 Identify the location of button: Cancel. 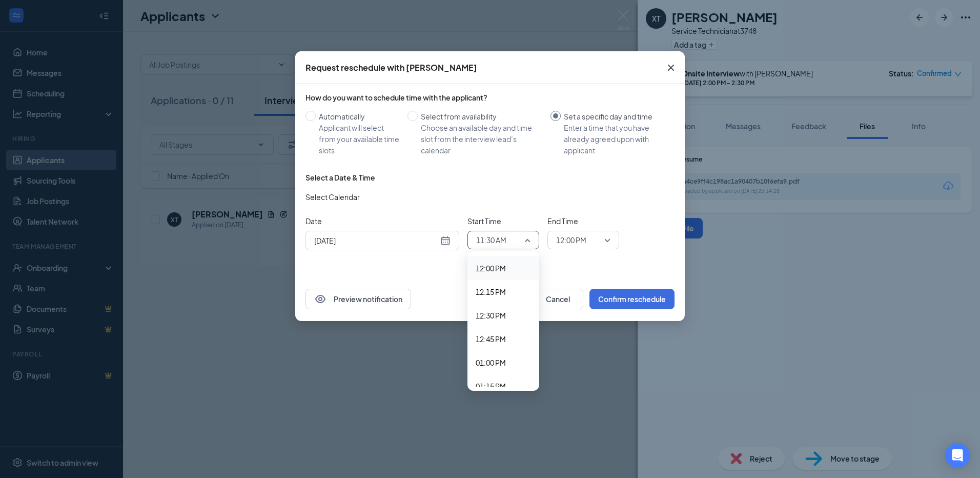
(558, 299).